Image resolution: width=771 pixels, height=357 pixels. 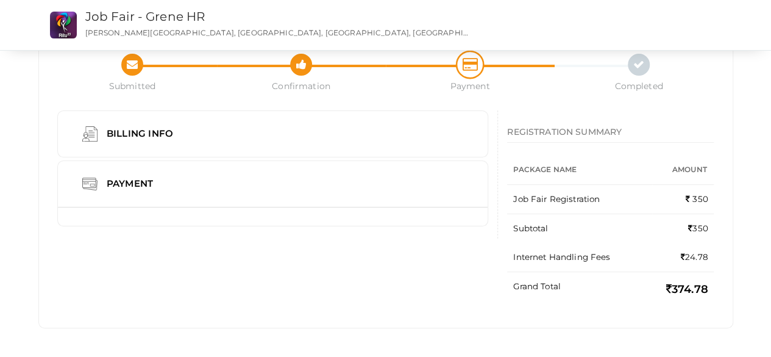 What do you see at coordinates (580, 199) in the screenshot?
I see `td: Job Fair Registration` at bounding box center [580, 199].